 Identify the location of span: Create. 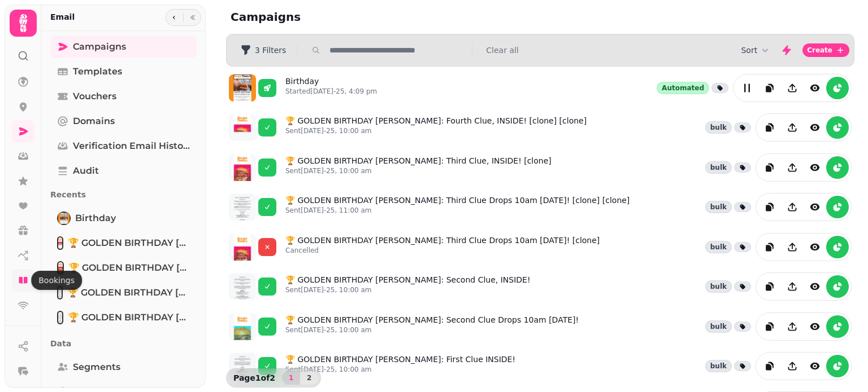
(819, 50).